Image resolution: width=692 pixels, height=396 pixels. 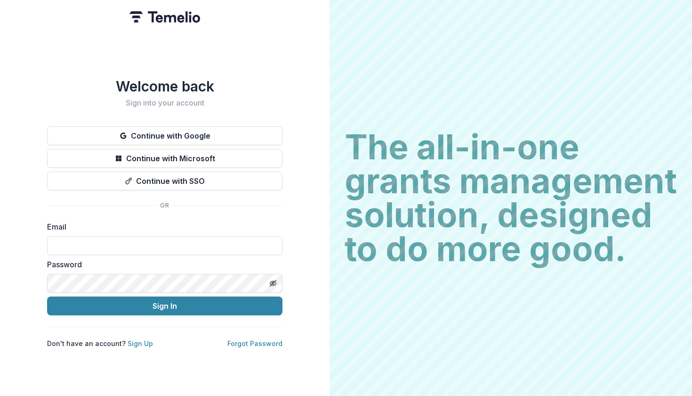 I want to click on h2: Sign into your account, so click(x=165, y=103).